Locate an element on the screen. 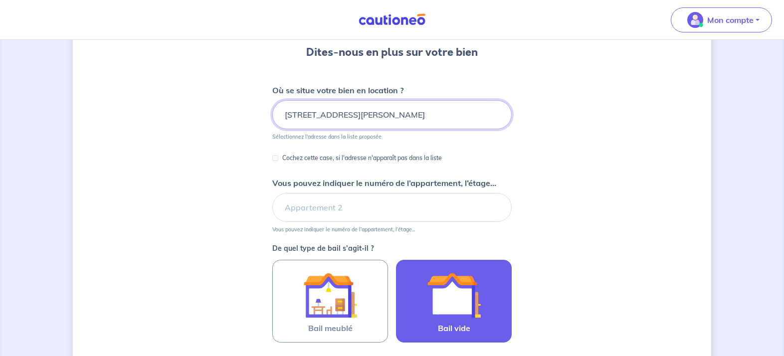 The image size is (784, 356). button: illu_account_valid_menu.svgMon compte is located at coordinates (721, 20).